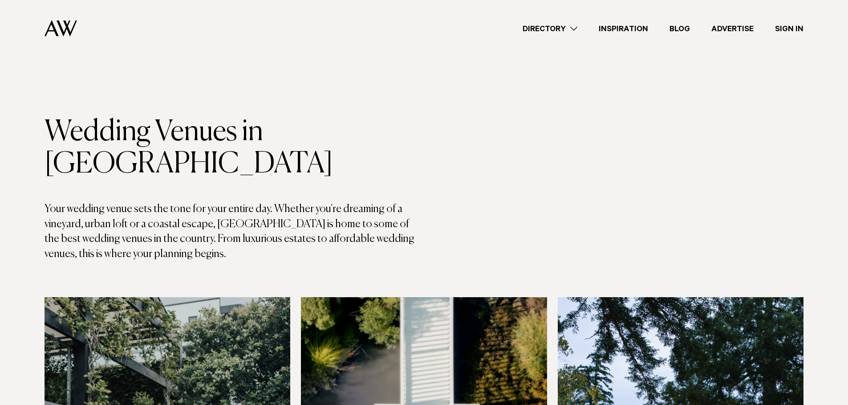 Image resolution: width=848 pixels, height=405 pixels. I want to click on img: Auckland Weddings Logo, so click(61, 28).